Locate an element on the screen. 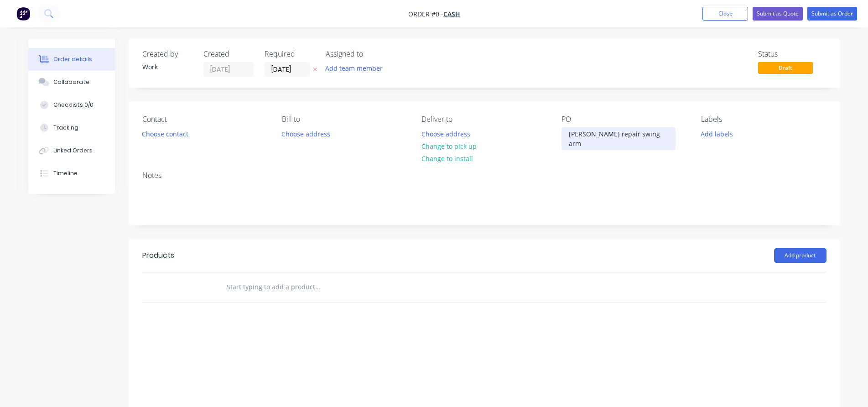 This screenshot has width=868, height=407. div: Timeline is located at coordinates (65, 173).